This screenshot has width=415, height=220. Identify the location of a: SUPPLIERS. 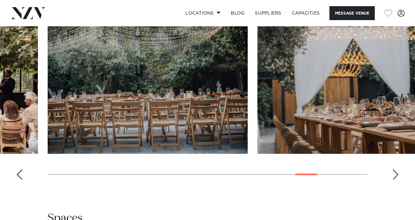
(268, 13).